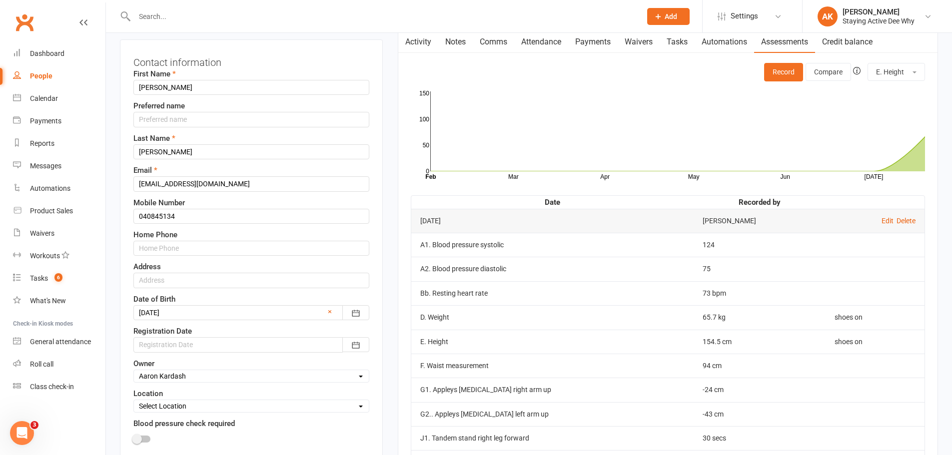 The image size is (952, 455). What do you see at coordinates (783, 72) in the screenshot?
I see `button: Record` at bounding box center [783, 72].